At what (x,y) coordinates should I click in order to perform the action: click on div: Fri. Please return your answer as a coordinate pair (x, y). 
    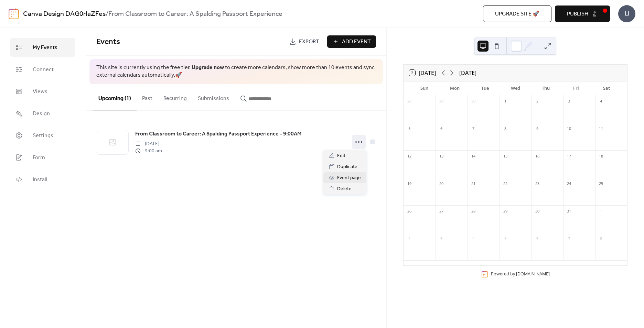
    Looking at the image, I should click on (576, 88).